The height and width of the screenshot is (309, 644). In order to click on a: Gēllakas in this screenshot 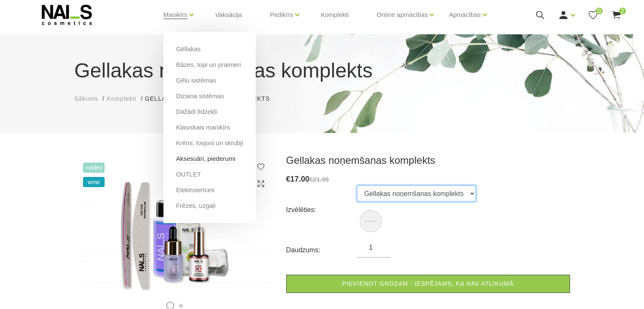, I will do `click(188, 49)`.